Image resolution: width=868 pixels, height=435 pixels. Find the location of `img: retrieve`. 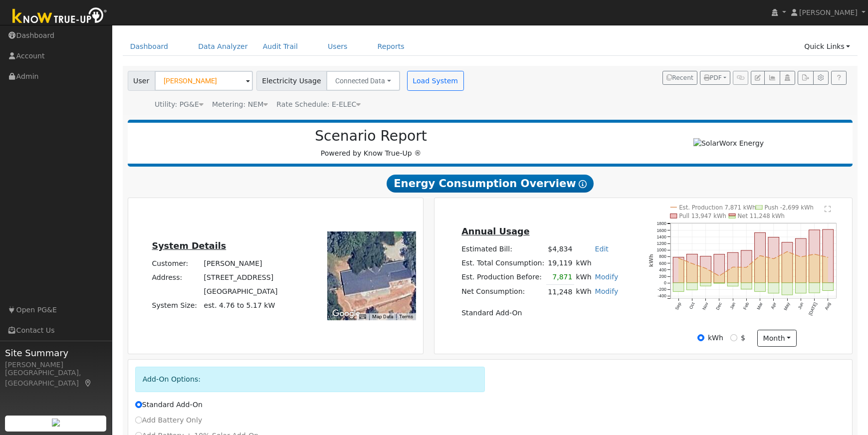

img: retrieve is located at coordinates (56, 422).